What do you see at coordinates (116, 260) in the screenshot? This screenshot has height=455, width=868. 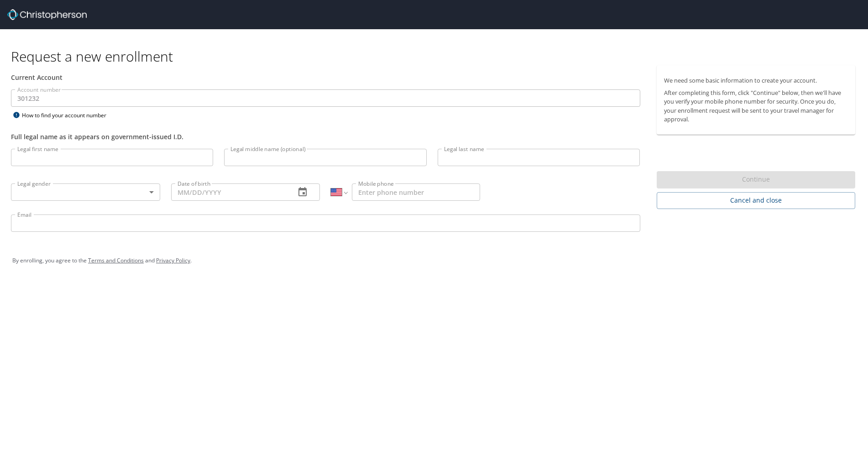 I see `a: Terms and Conditions` at bounding box center [116, 260].